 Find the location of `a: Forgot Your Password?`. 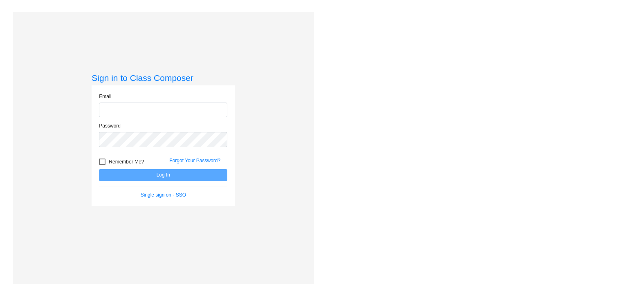

a: Forgot Your Password? is located at coordinates (195, 161).